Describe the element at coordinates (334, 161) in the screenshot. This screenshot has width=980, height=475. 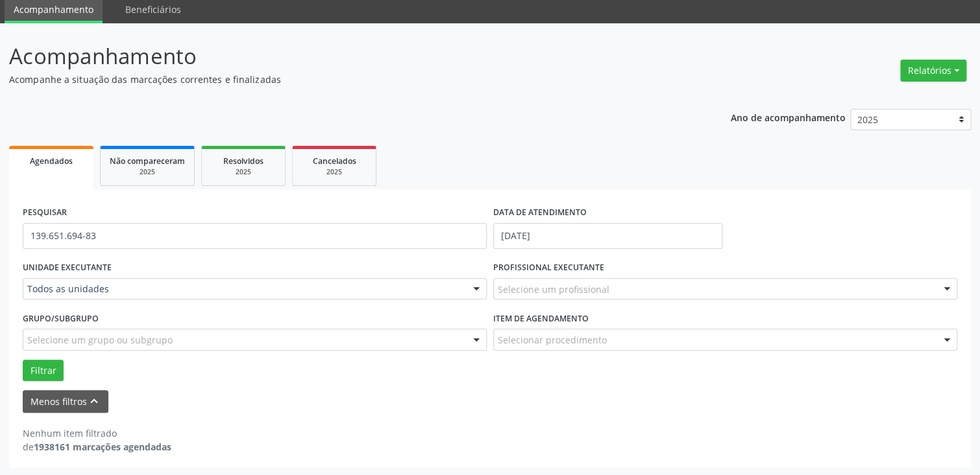
I see `span: Cancelados` at that location.